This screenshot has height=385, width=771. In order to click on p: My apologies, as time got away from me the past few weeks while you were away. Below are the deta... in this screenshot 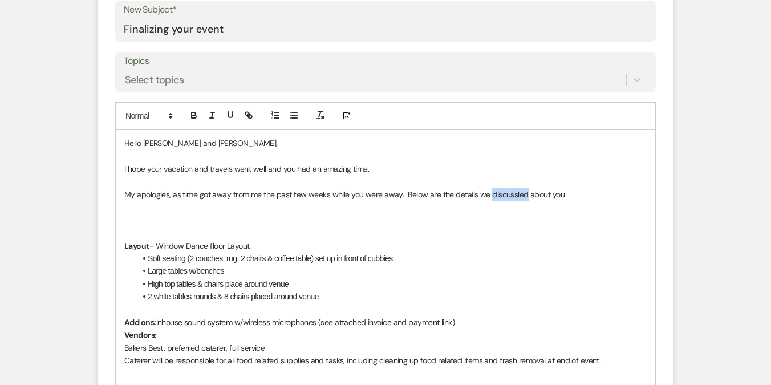, I will do `click(385, 194)`.